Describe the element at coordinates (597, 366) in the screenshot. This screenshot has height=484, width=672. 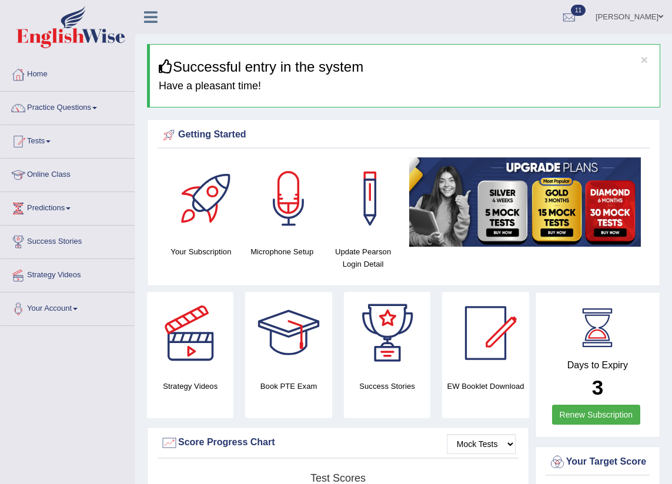
I see `h4: Days to Expiry` at that location.